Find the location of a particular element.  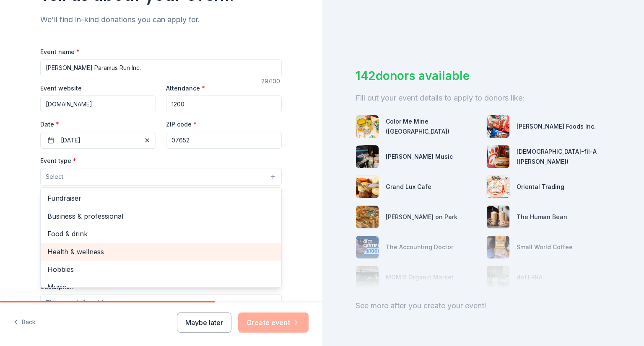

span: Hobbies is located at coordinates (161, 269).